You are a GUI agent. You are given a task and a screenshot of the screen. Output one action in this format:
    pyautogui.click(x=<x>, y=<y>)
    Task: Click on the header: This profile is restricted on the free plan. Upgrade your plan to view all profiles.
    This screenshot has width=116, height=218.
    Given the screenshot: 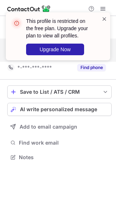 What is the action you would take?
    pyautogui.click(x=60, y=28)
    